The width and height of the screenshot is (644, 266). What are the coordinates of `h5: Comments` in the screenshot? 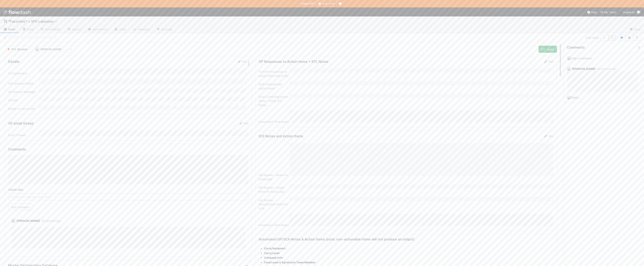 It's located at (128, 149).